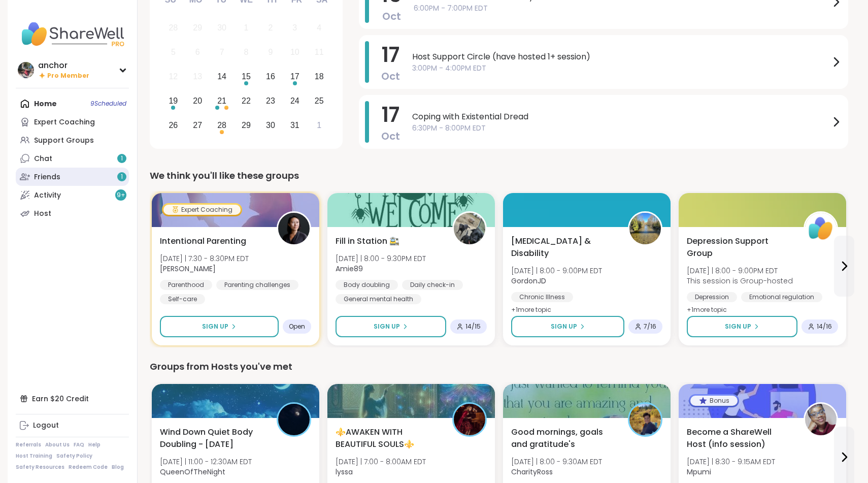  I want to click on div: Choose Tuesday, October 14th, 2025, so click(222, 77).